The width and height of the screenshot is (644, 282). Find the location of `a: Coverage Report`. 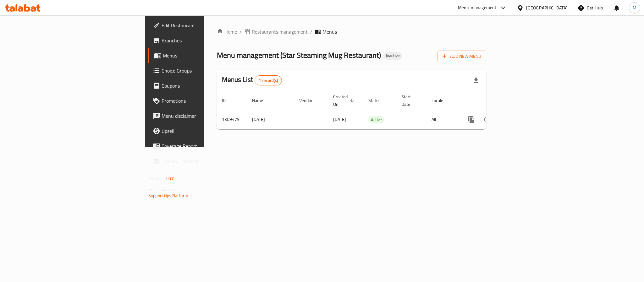

a: Coverage Report is located at coordinates (200, 146).